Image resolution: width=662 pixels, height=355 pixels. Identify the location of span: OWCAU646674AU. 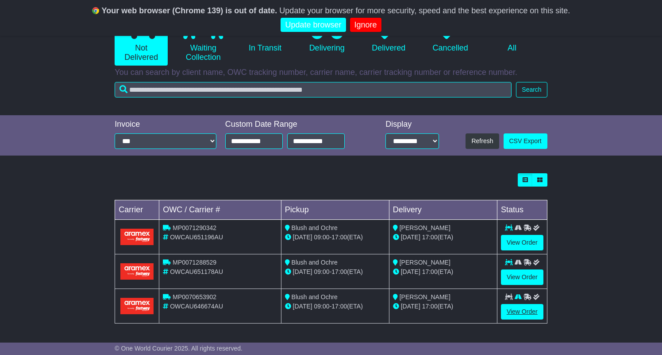
(197, 306).